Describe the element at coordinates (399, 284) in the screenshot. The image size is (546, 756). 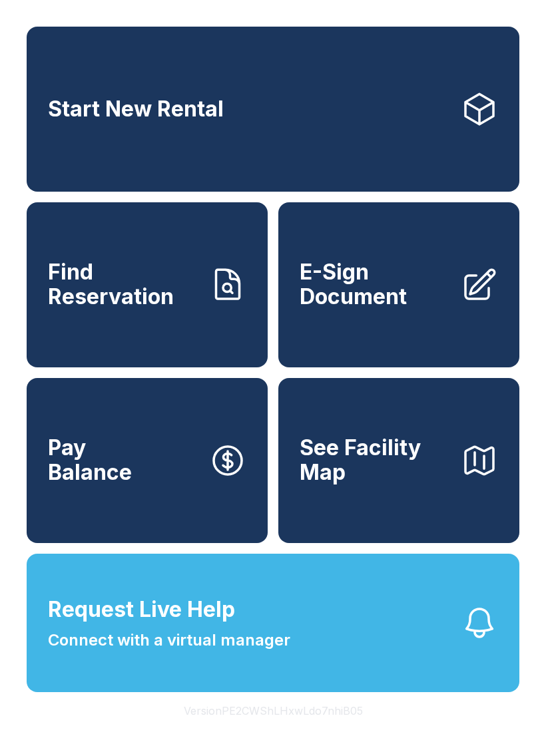
I see `a: E-Sign Document` at that location.